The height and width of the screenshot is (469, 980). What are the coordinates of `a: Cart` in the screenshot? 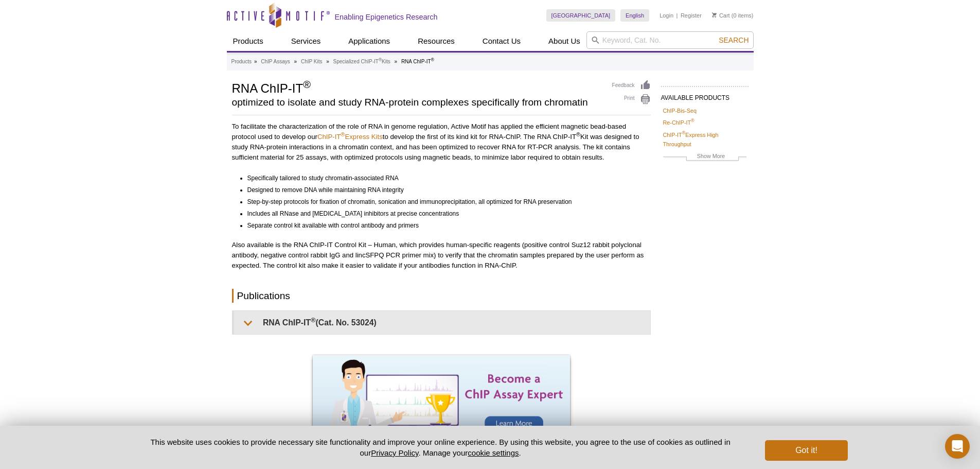 It's located at (721, 15).